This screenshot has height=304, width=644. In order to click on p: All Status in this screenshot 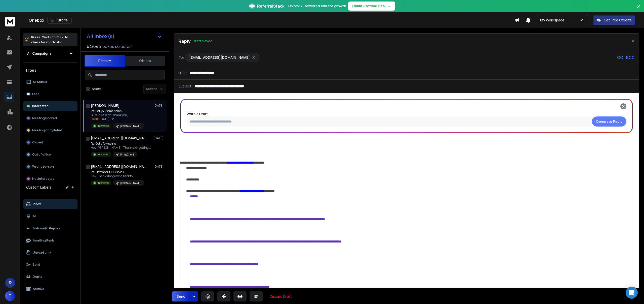, I will do `click(40, 82)`.